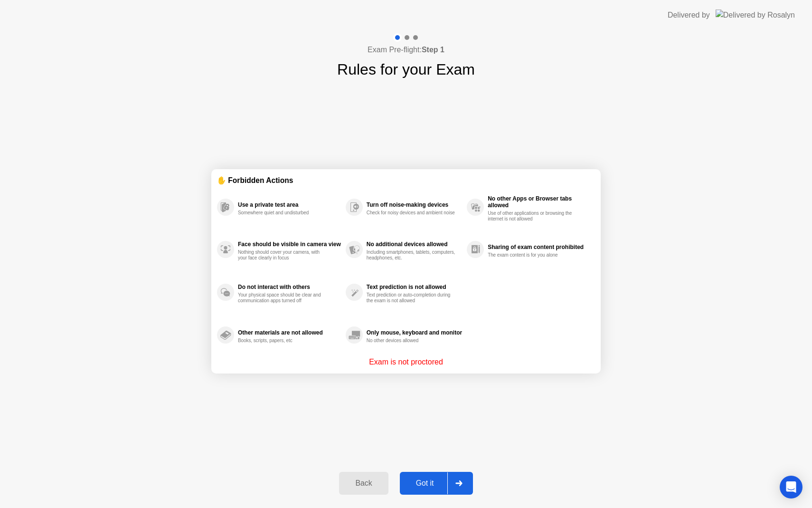 This screenshot has height=508, width=812. I want to click on button: Got it, so click(436, 483).